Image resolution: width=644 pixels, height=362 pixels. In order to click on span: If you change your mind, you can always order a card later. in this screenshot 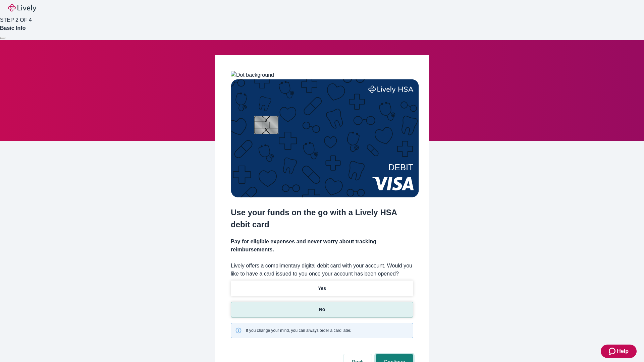, I will do `click(298, 331)`.